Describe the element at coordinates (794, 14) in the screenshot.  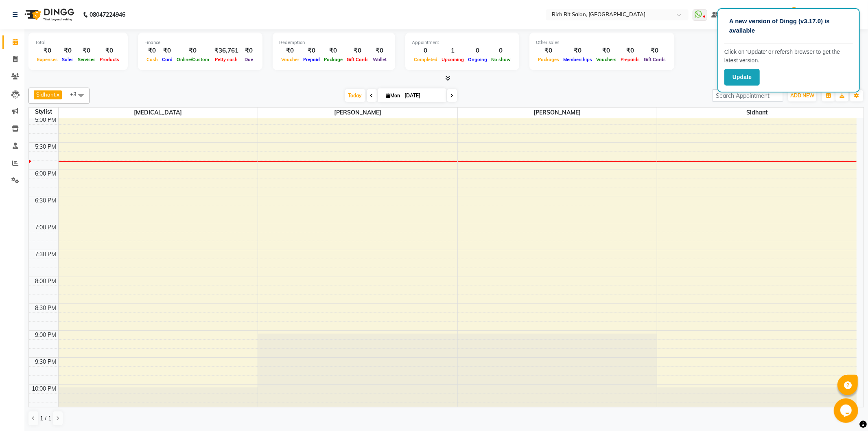
I see `img: Parimal Kadam` at that location.